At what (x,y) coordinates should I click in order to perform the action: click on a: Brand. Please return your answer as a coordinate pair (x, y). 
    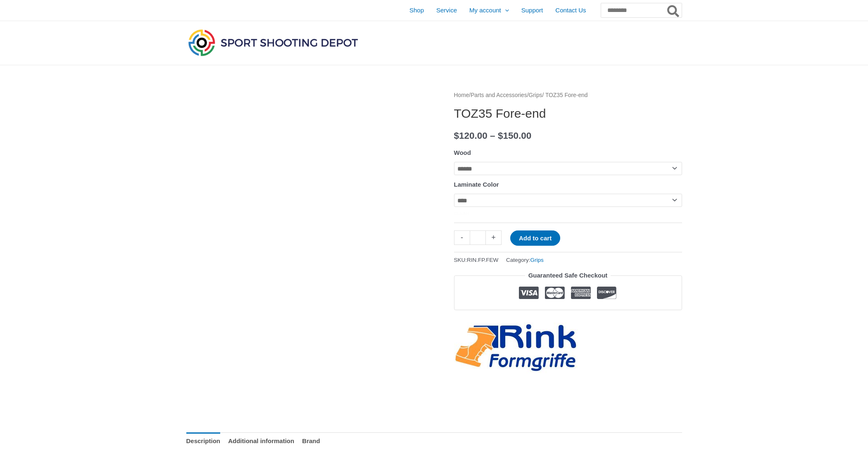
    Looking at the image, I should click on (311, 441).